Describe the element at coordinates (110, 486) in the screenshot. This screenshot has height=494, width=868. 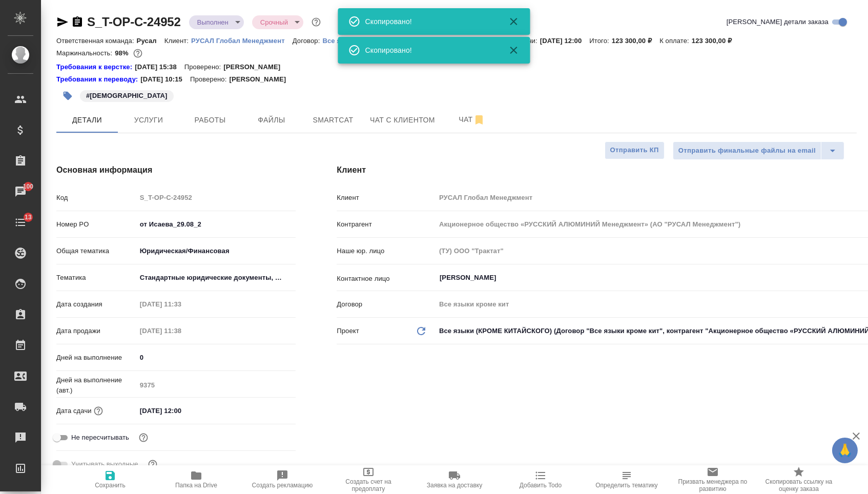
I see `span: Сохранить` at that location.